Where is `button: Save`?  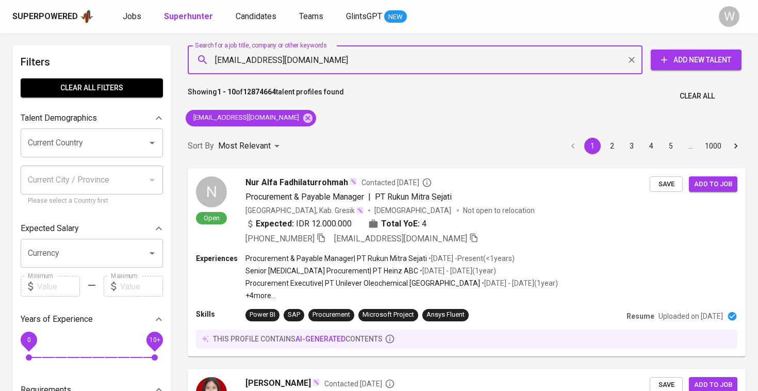 button: Save is located at coordinates (666, 184).